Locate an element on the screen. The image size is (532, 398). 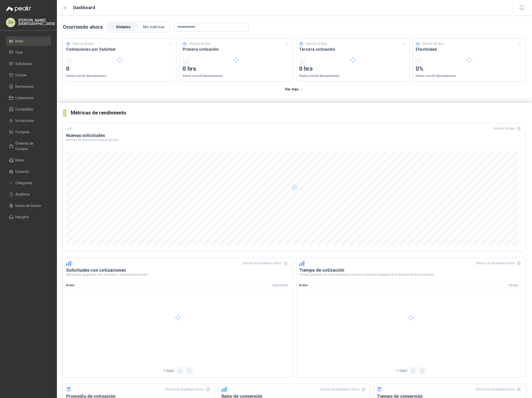
a: Compras is located at coordinates (29, 132).